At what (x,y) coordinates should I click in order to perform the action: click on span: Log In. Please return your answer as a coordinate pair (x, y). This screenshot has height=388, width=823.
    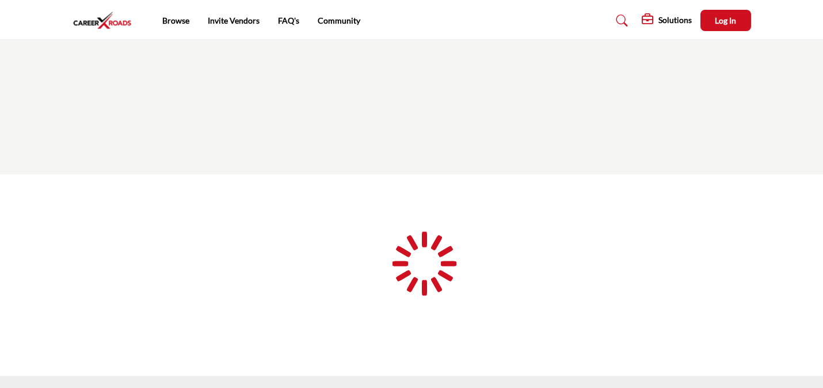
    Looking at the image, I should click on (725, 20).